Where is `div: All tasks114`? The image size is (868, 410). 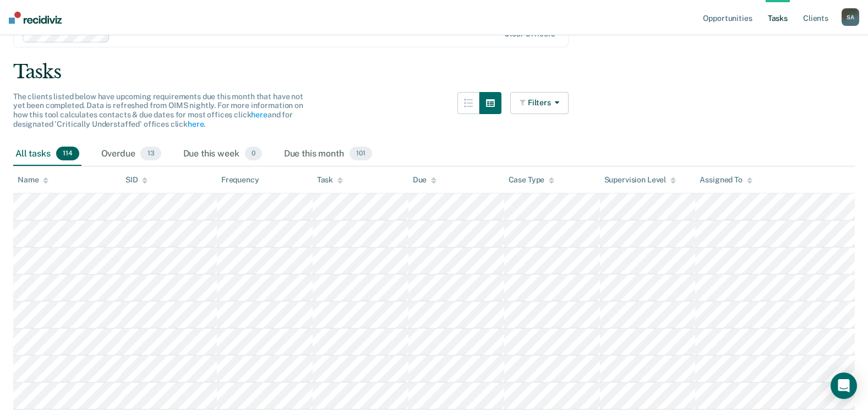
div: All tasks114 is located at coordinates (47, 155).